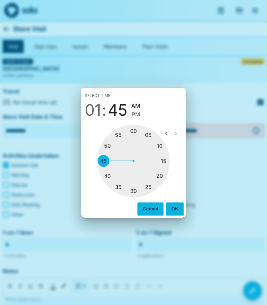 Image resolution: width=267 pixels, height=305 pixels. What do you see at coordinates (136, 106) in the screenshot?
I see `button: AM` at bounding box center [136, 106].